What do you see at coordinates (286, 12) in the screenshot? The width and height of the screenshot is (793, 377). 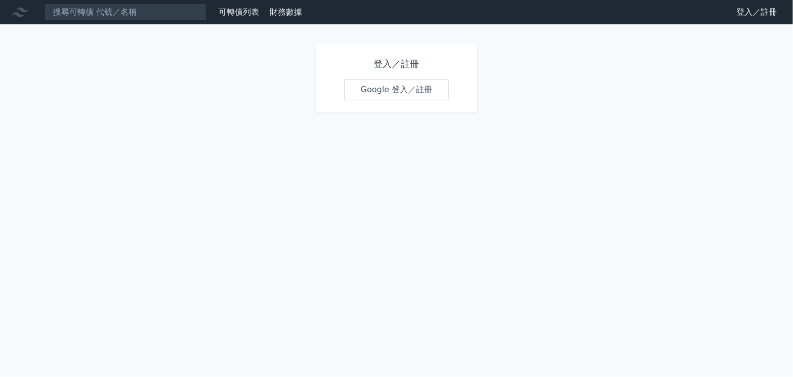 I see `a: 財務數據` at bounding box center [286, 12].